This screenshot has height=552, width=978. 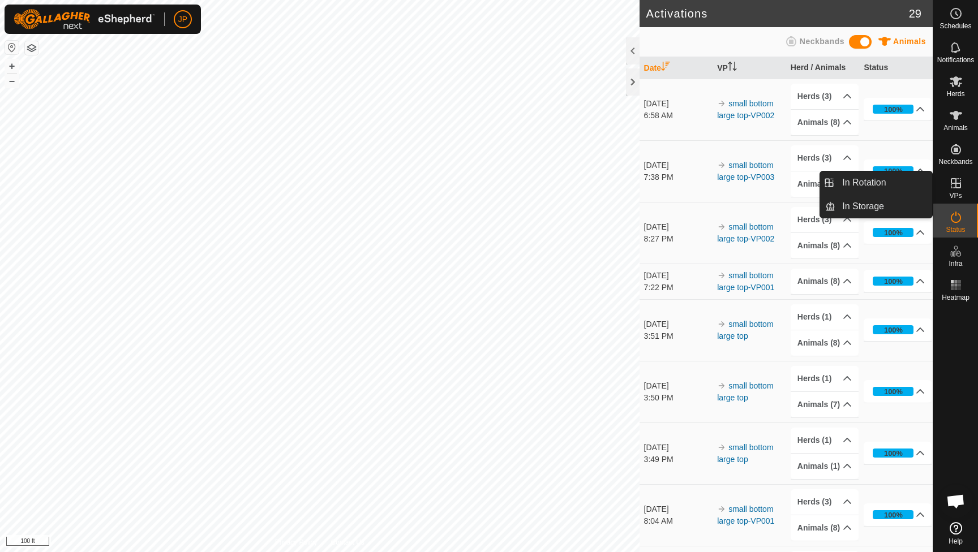 I want to click on li: In Storage, so click(x=876, y=206).